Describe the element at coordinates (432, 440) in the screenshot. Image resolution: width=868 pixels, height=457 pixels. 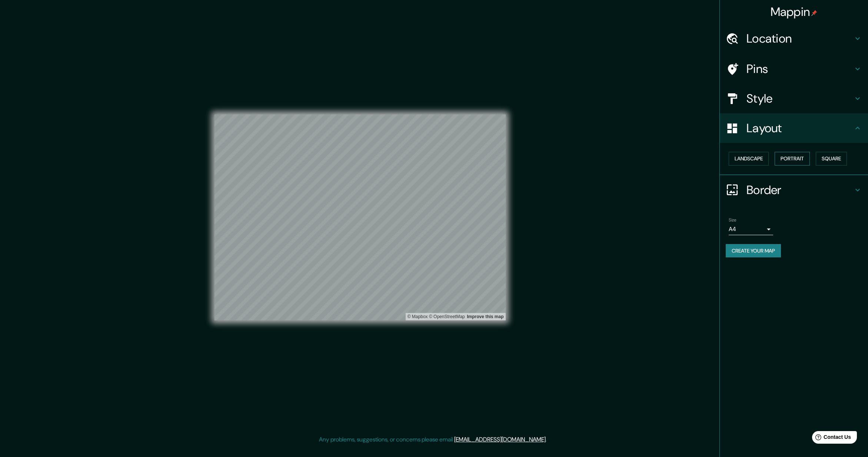
I see `p: Any problems, suggestions, or concerns please email .` at that location.